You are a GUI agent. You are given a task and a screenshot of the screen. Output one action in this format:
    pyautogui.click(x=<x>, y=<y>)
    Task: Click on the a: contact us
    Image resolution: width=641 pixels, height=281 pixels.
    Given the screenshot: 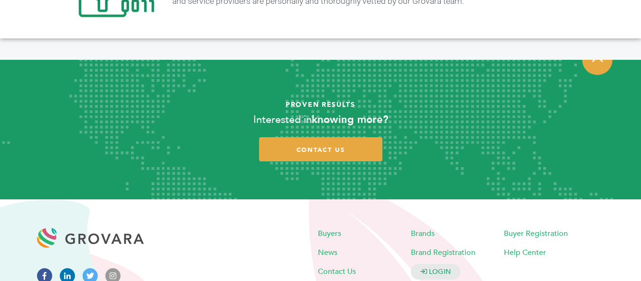 What is the action you would take?
    pyautogui.click(x=321, y=149)
    